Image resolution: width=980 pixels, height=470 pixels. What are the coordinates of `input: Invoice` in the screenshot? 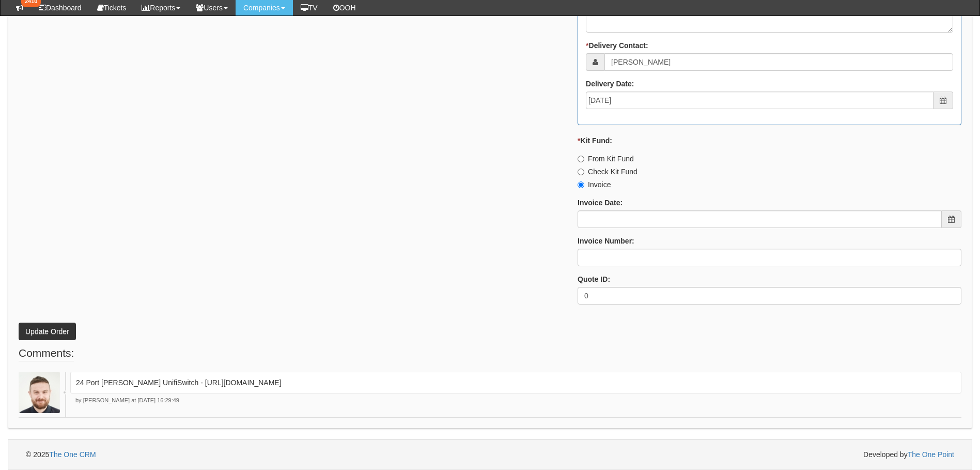 It's located at (580, 184).